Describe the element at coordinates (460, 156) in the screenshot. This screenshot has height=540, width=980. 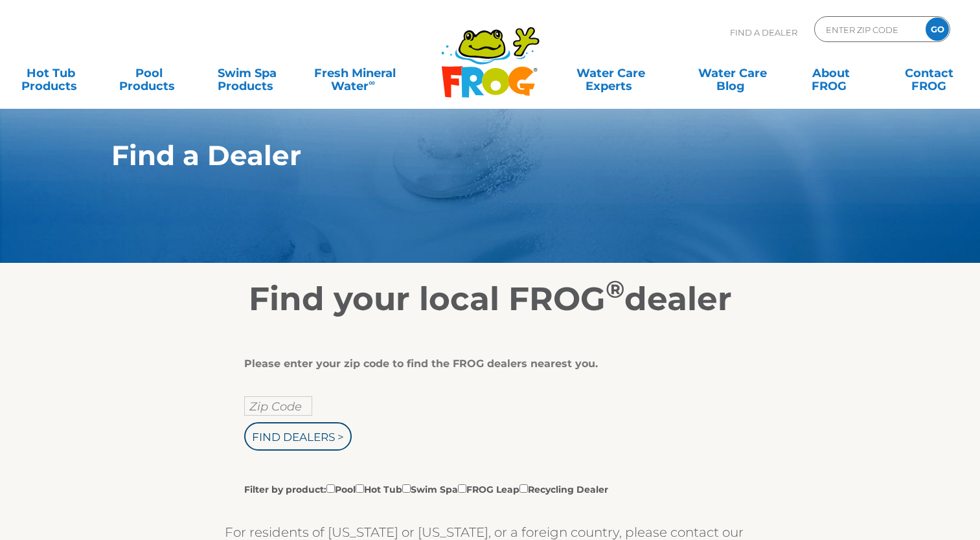
I see `h1: Find a Dealer` at that location.